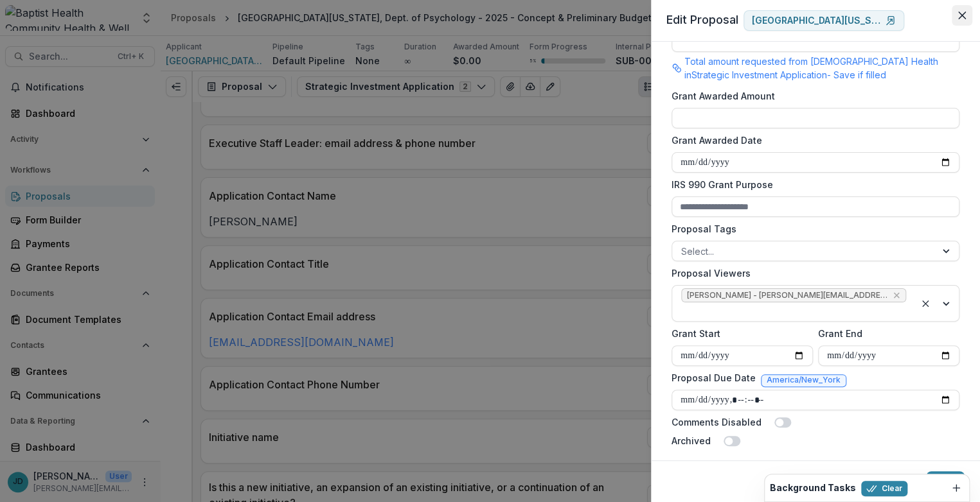  Describe the element at coordinates (812, 228) in the screenshot. I see `label: Proposal Tags` at that location.